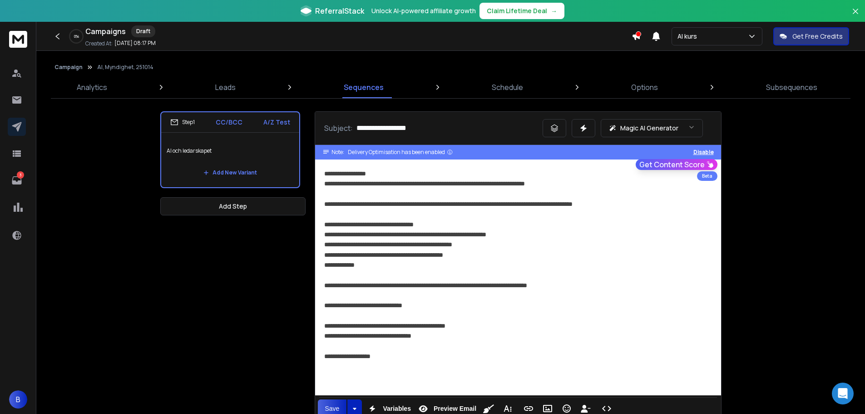 The height and width of the screenshot is (414, 865). Describe the element at coordinates (649, 128) in the screenshot. I see `p: Magic AI Generator` at that location.